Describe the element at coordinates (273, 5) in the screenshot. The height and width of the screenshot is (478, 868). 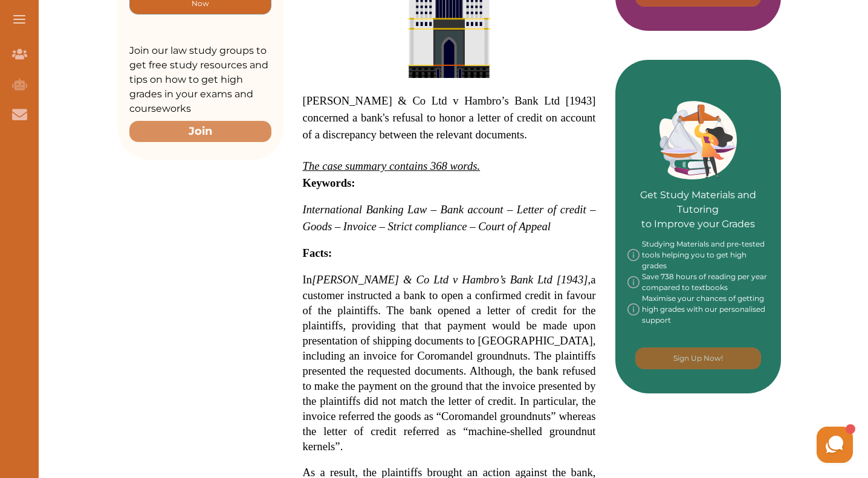
I see `i: 1` at that location.